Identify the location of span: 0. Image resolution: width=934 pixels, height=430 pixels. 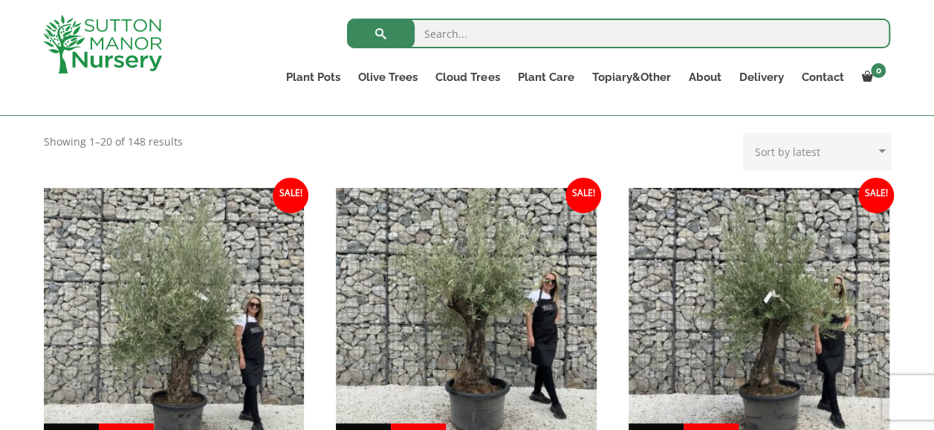
(878, 71).